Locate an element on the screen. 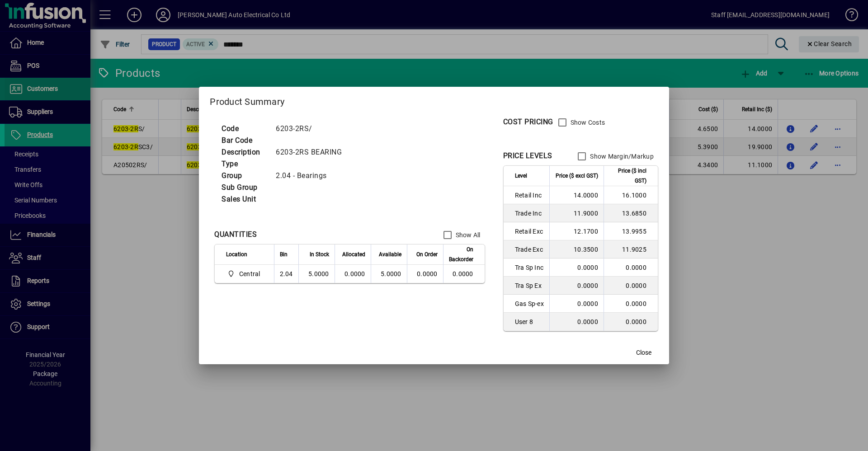 The image size is (868, 451). div: PRICE LEVELS is located at coordinates (528, 156).